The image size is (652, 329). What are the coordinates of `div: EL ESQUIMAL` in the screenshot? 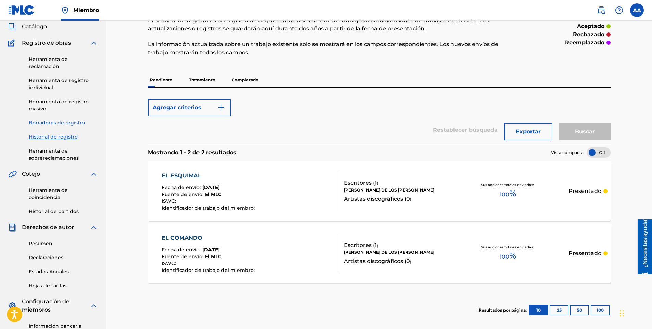 It's located at (209, 176).